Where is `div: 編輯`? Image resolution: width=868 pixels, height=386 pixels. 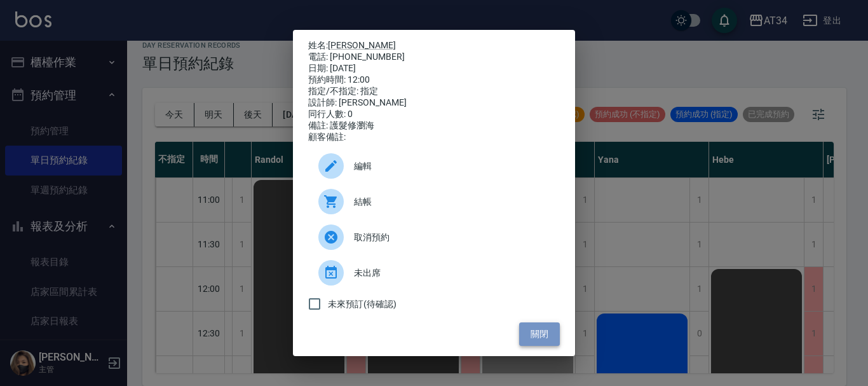
div: 編輯 is located at coordinates (434, 166).